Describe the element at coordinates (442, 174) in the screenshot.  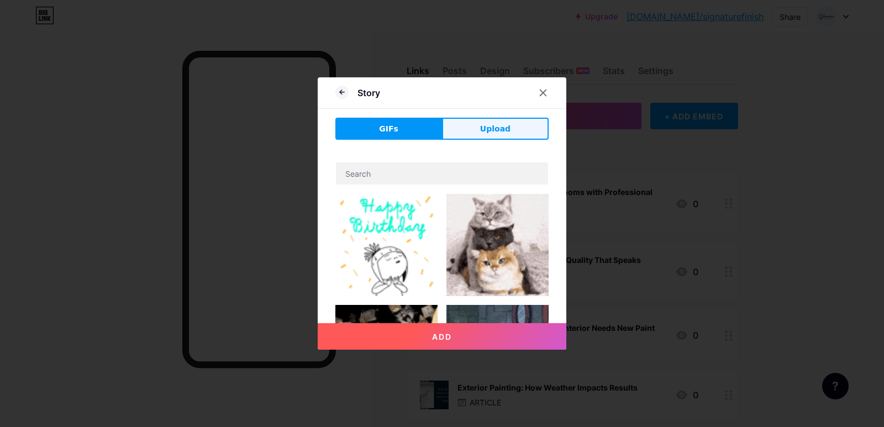
I see `input: Search` at that location.